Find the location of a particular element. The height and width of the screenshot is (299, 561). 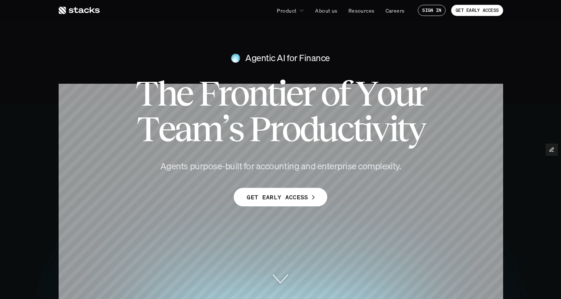

span: v is located at coordinates (380, 129).